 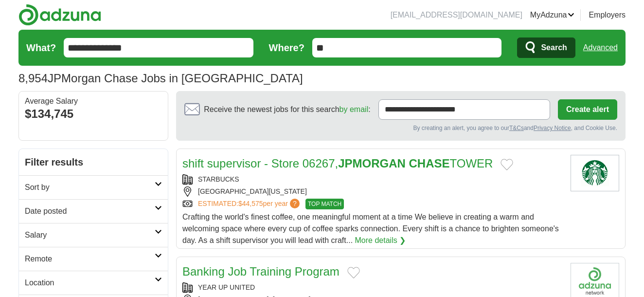 I want to click on img: Adzuna logo, so click(x=60, y=14).